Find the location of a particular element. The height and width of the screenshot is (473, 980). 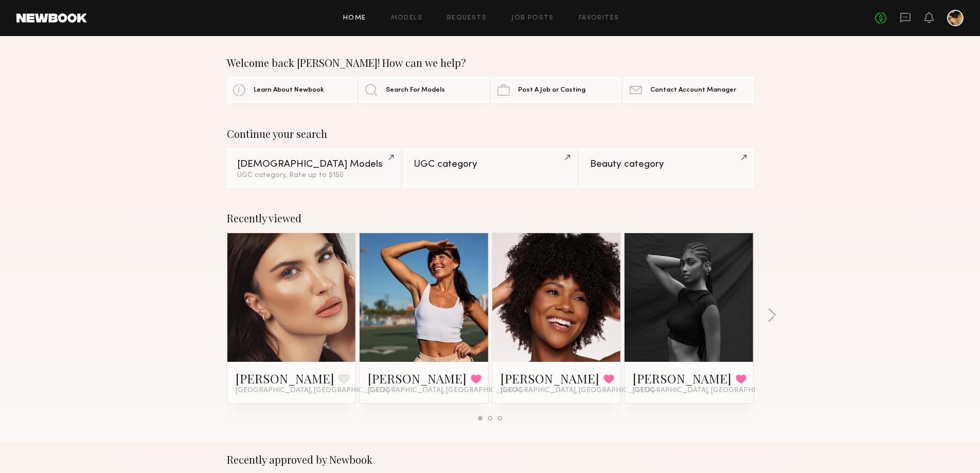

span: Post A Job or Casting is located at coordinates (552, 90).